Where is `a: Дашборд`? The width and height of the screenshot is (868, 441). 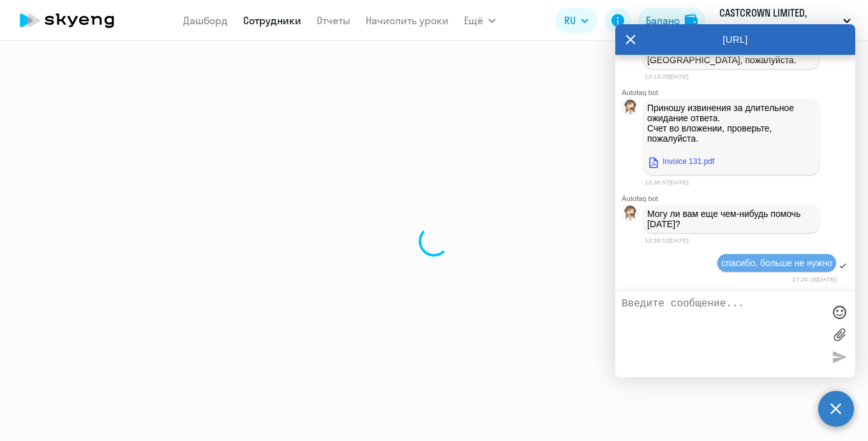
a: Дашборд is located at coordinates (206, 20).